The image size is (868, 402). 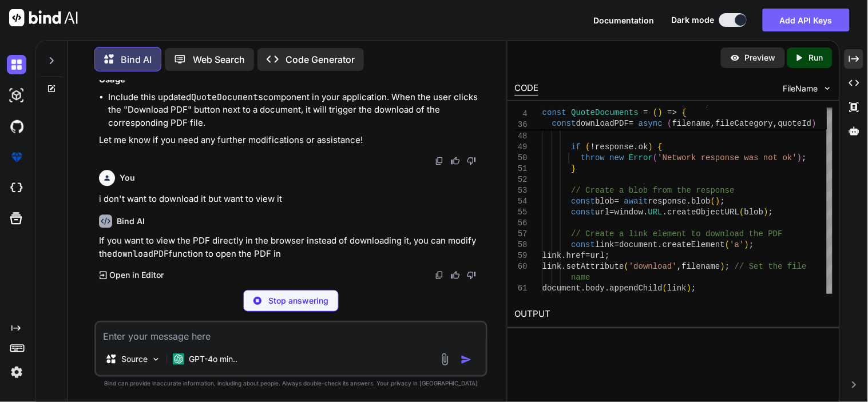 I want to click on span: 4, so click(x=521, y=114).